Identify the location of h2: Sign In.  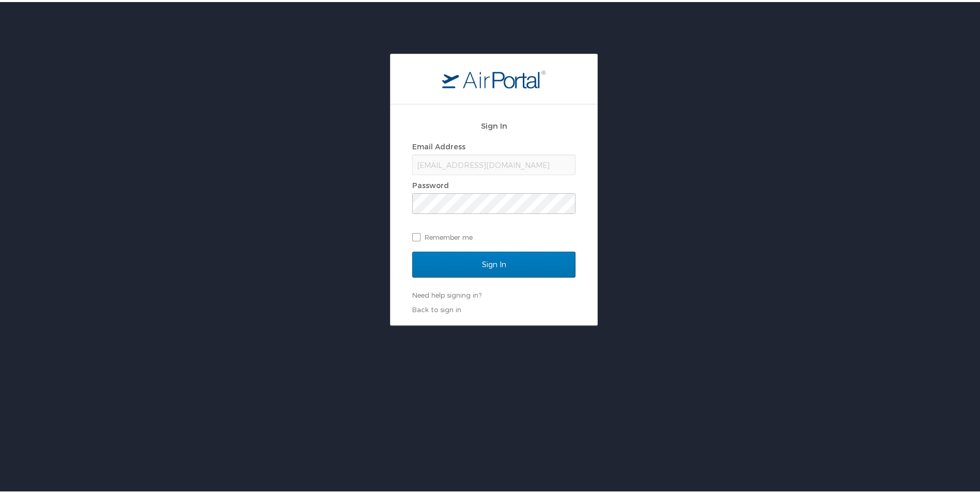
(494, 123).